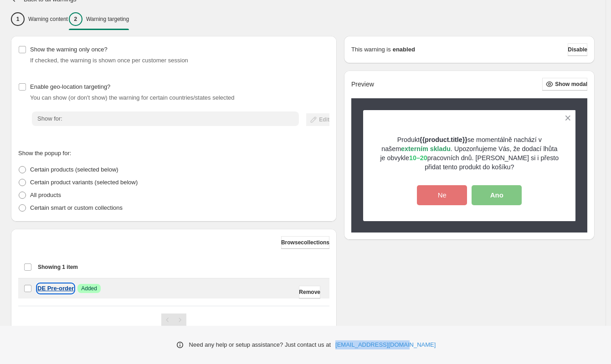 The image size is (611, 364). I want to click on button: 2Warning targeting, so click(99, 19).